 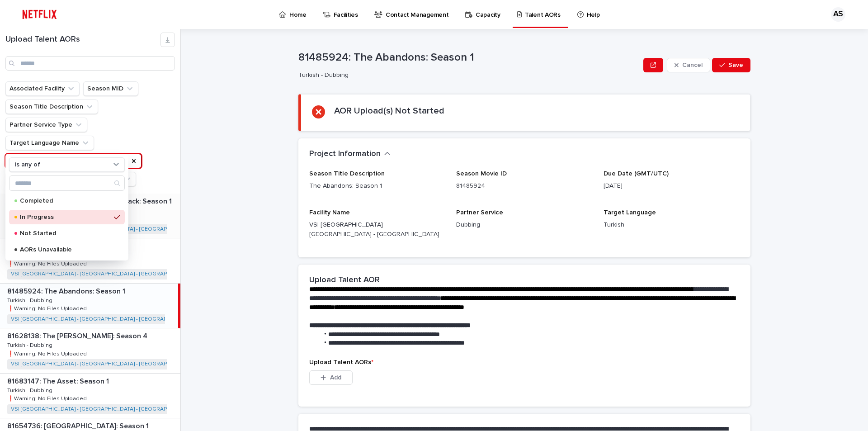 What do you see at coordinates (46, 125) in the screenshot?
I see `button: Partner Service Type` at bounding box center [46, 125].